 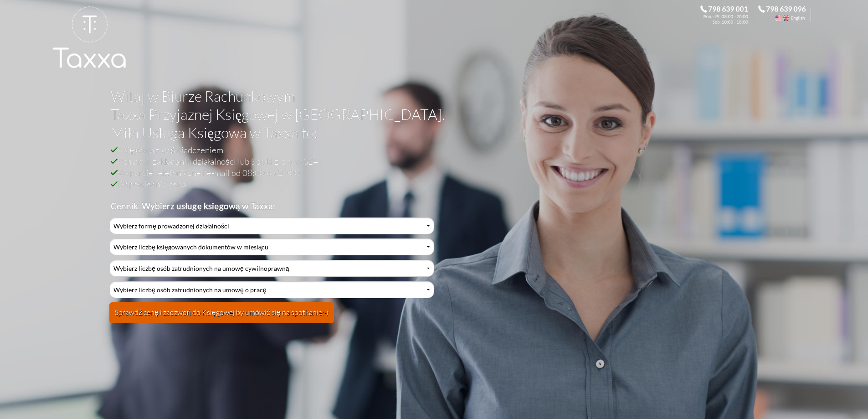 I want to click on h2: Księgowa z doświadczeniem Pomoc w zakładaniu działalności lub Spółki z o.o. w S24 Wsparcie telefo..., so click(x=429, y=178).